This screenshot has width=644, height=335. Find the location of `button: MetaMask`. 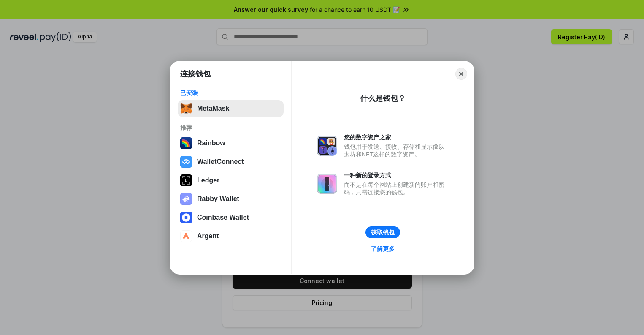

button: MetaMask is located at coordinates (230, 109).